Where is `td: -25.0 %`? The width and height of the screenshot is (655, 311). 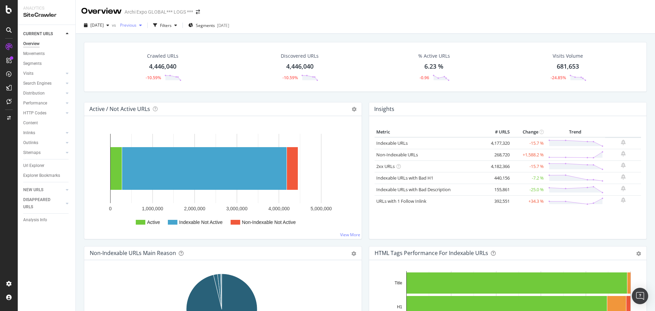
td: -25.0 % is located at coordinates (529, 189).